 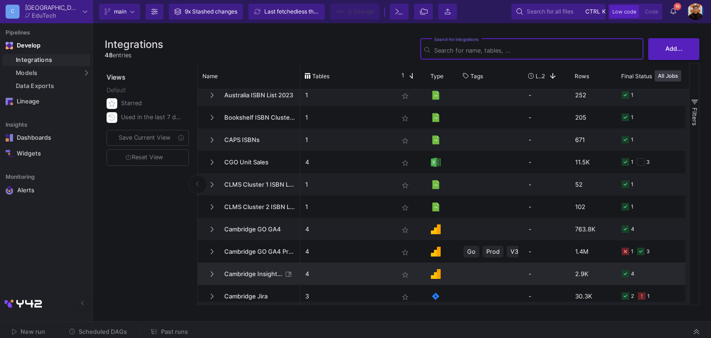 What do you see at coordinates (604, 12) in the screenshot?
I see `span: k` at bounding box center [604, 12].